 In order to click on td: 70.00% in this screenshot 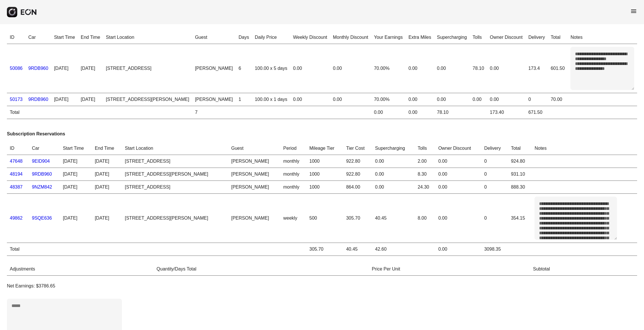, I will do `click(389, 99)`.